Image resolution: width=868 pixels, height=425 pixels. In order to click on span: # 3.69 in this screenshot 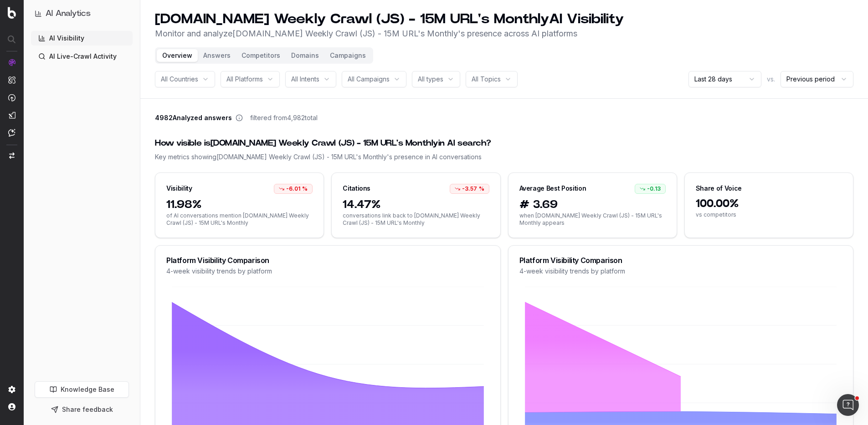, I will do `click(592, 205)`.